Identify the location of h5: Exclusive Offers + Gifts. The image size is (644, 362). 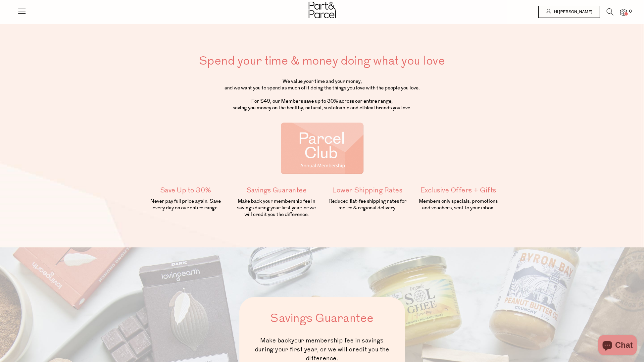
(458, 190).